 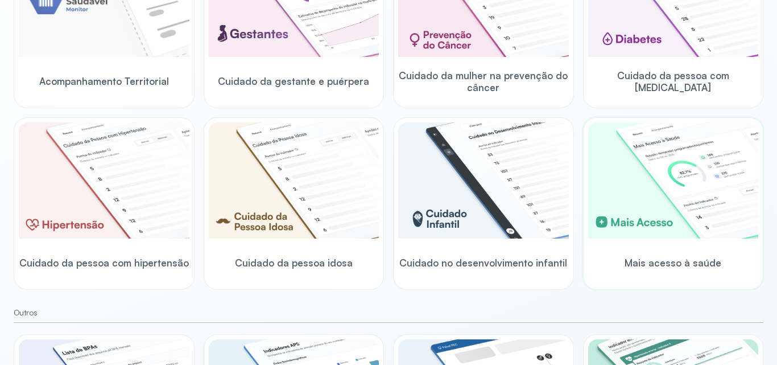 I want to click on small: Outros, so click(x=389, y=312).